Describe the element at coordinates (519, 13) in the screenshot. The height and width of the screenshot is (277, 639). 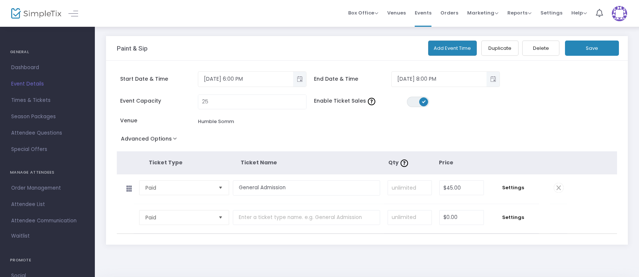
I see `span: Reports` at that location.